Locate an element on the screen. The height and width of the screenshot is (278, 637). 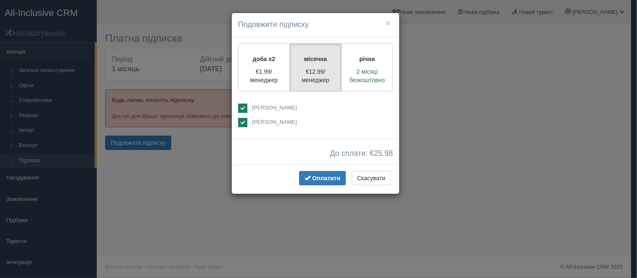
span: 25.98 is located at coordinates (383, 153).